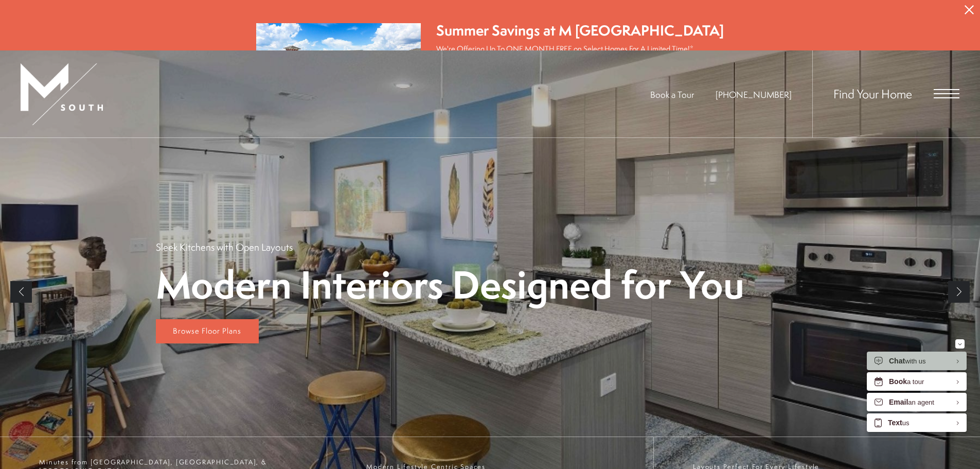  Describe the element at coordinates (21, 292) in the screenshot. I see `a: Previous` at that location.